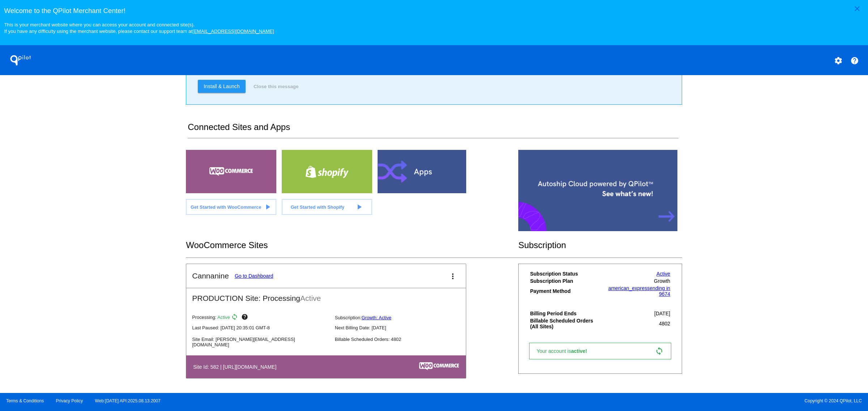 The height and width of the screenshot is (411, 868). What do you see at coordinates (565, 274) in the screenshot?
I see `th: Subscription Status` at bounding box center [565, 274].